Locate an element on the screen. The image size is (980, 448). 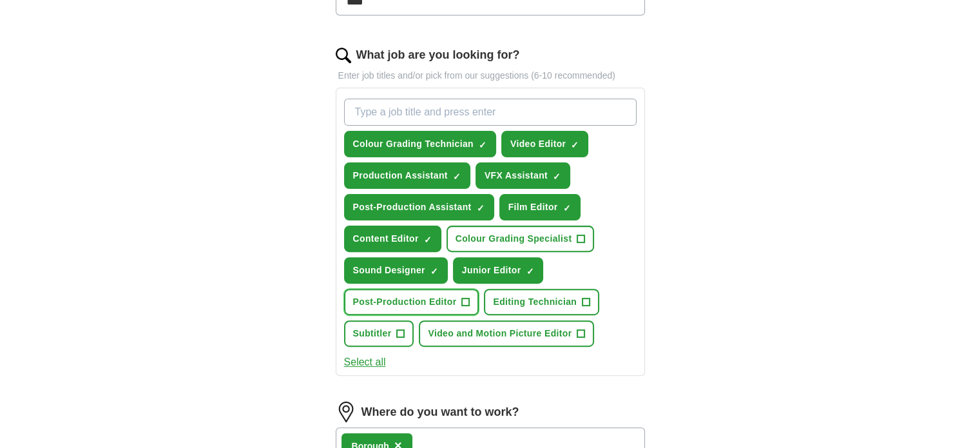
button: Editing Technician is located at coordinates (541, 302).